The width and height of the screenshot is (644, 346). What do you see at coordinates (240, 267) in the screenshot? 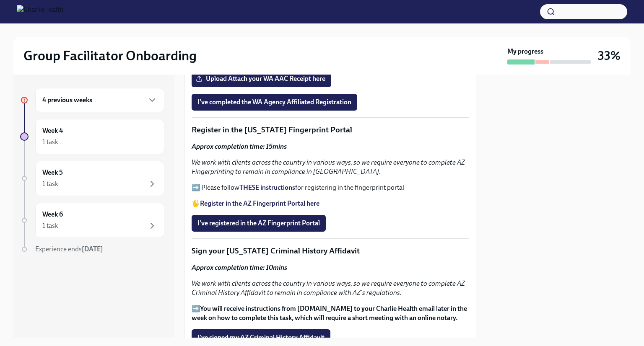
I see `strong: Approx completion time: 10mins` at bounding box center [240, 267].